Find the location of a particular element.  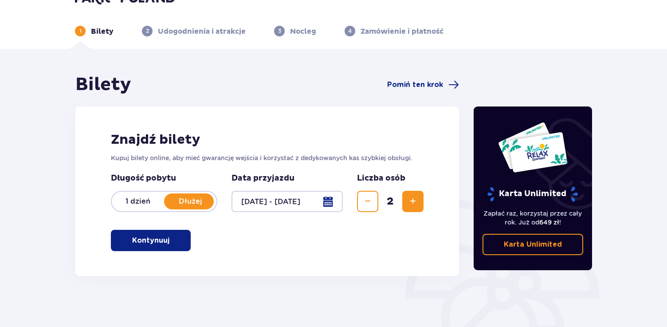

p: 1 is located at coordinates (80, 31).